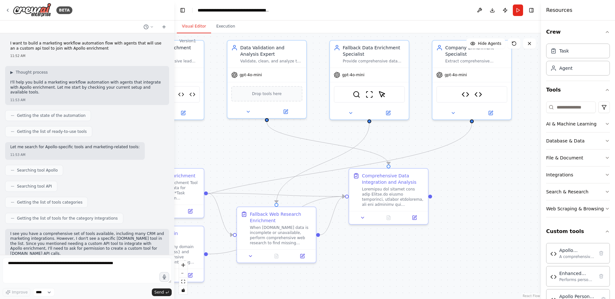 The image size is (615, 299). Describe the element at coordinates (271, 51) in the screenshot. I see `div: Data Validation and Analysis Expert` at that location.